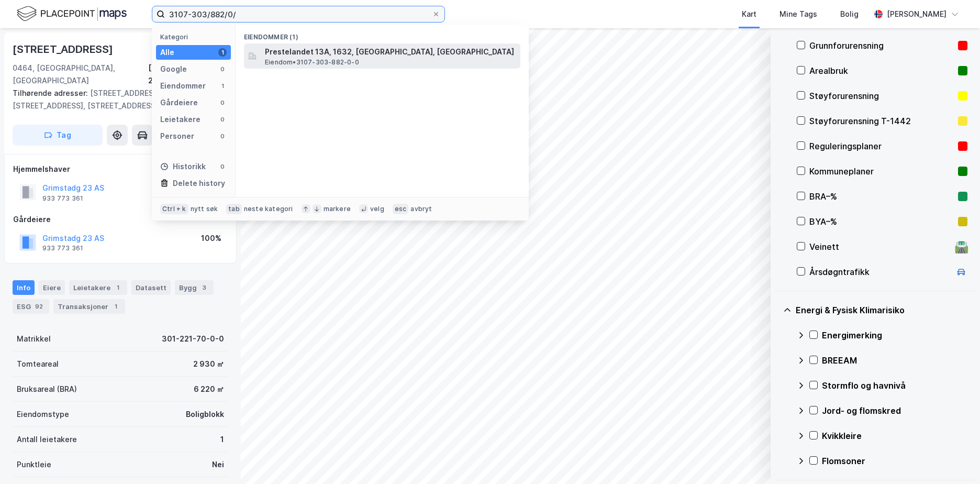 The image size is (980, 484). I want to click on div: Personer, so click(177, 136).